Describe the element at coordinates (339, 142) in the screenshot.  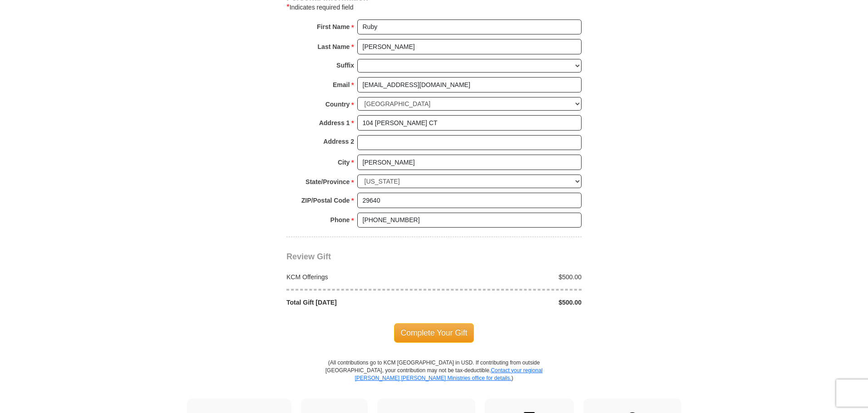
I see `strong: Address 2` at that location.